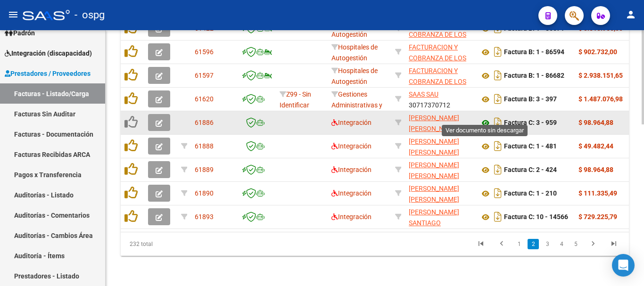 The height and width of the screenshot is (286, 644). I want to click on div: 27249111568, so click(440, 146).